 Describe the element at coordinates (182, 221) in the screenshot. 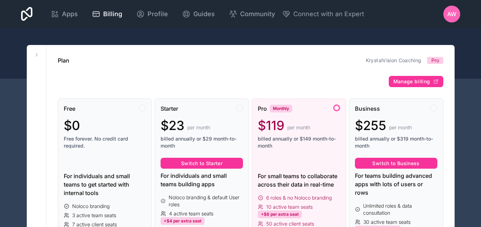

I see `div: +$4 per extra seat` at that location.